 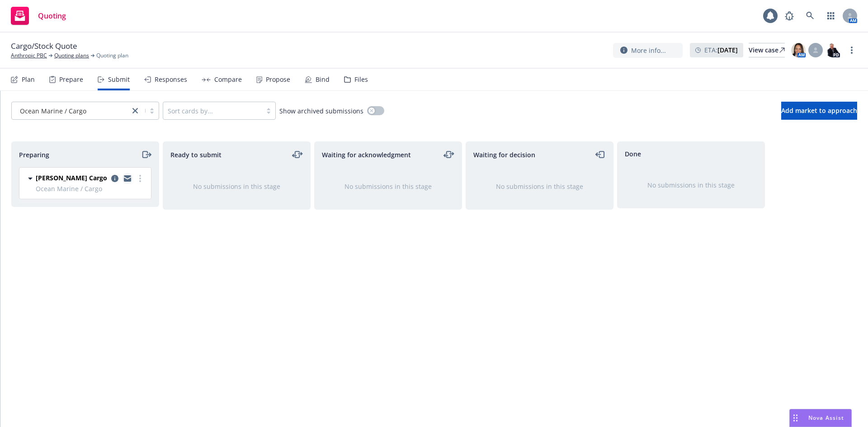 What do you see at coordinates (71, 56) in the screenshot?
I see `a: Quoting plans` at bounding box center [71, 56].